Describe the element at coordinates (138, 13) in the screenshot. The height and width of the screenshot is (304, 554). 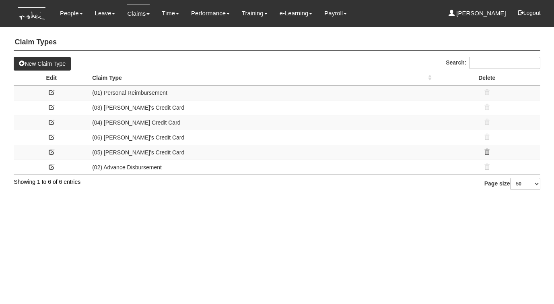
I see `a: Claims` at that location.